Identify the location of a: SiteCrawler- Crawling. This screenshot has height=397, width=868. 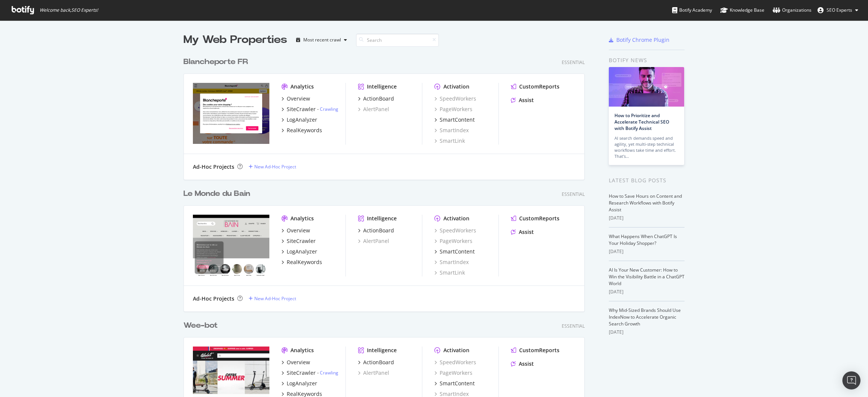
(310, 109).